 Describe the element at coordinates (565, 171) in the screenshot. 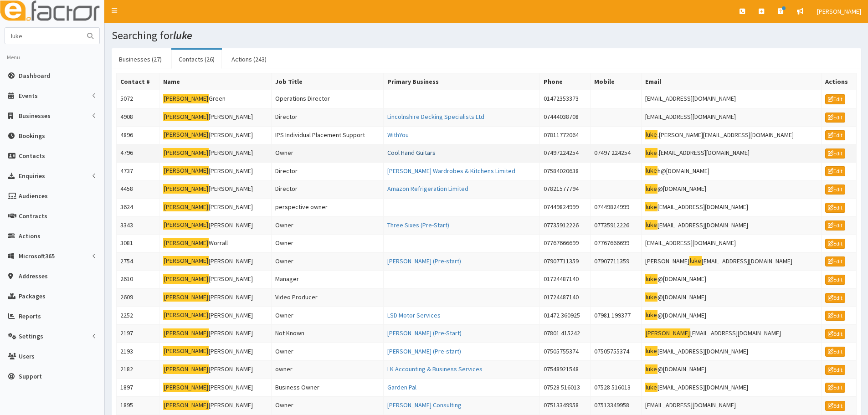

I see `td: 07584020638` at that location.